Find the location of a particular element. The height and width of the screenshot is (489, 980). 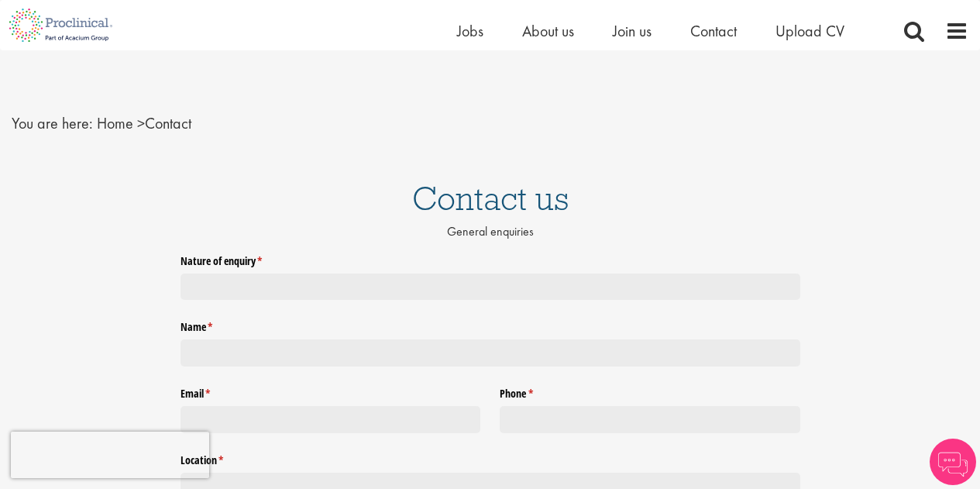

span: About us is located at coordinates (547, 31).